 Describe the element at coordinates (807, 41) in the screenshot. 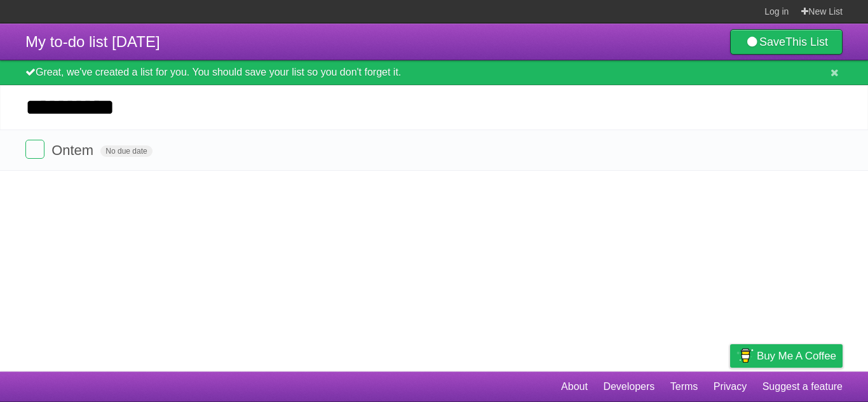

I see `b: This List` at that location.